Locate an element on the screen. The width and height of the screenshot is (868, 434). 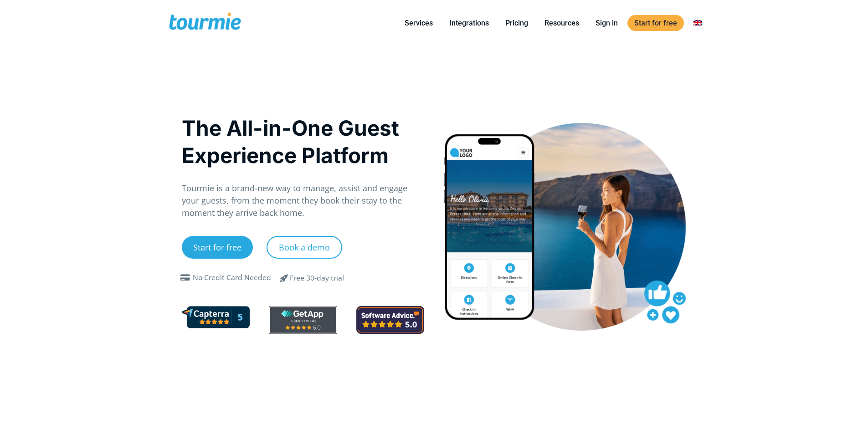
h1: The All-in-One Guest Experience Platform is located at coordinates (303, 142).